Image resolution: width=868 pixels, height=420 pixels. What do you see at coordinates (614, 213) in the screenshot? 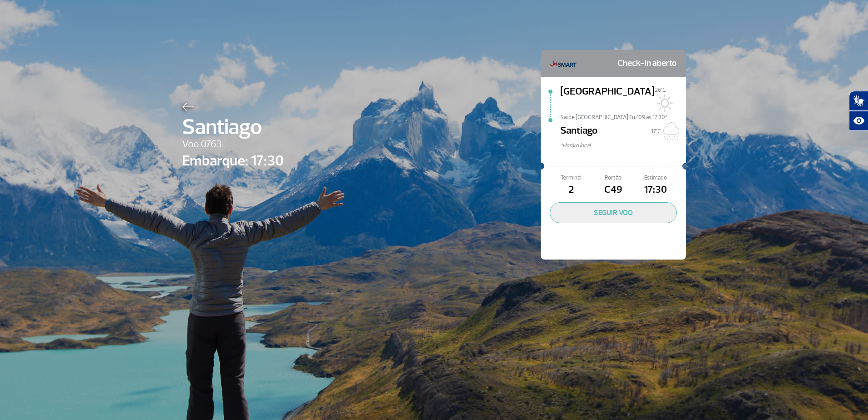
I see `button: SEGUIR VOO` at bounding box center [614, 213].